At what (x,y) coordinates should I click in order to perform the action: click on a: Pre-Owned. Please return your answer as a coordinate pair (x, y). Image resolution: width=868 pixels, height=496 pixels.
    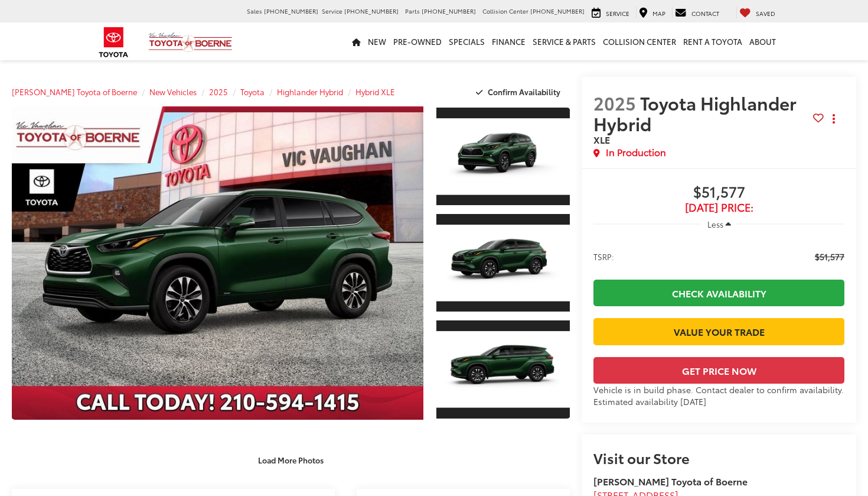
    Looking at the image, I should click on (417, 41).